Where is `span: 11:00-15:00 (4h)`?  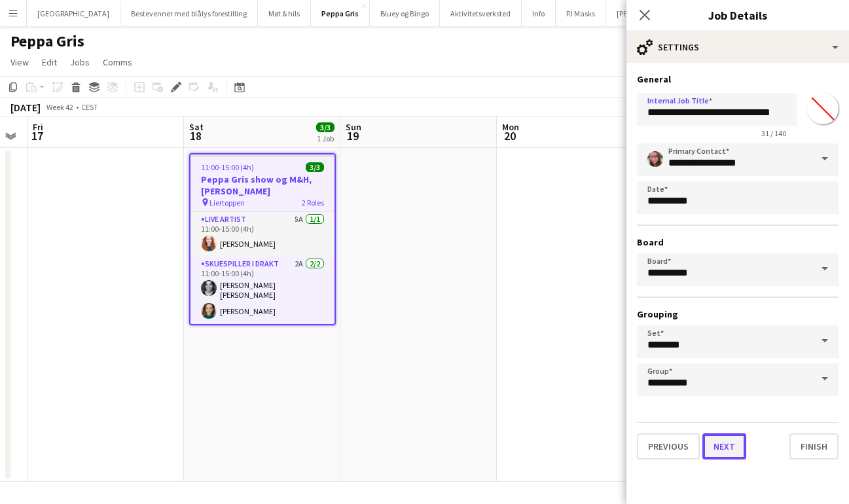
span: 11:00-15:00 (4h) is located at coordinates (228, 167).